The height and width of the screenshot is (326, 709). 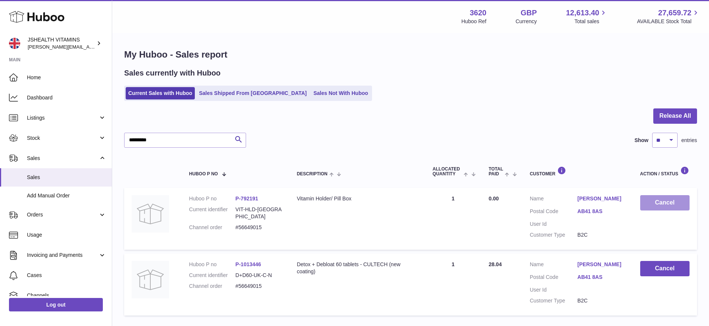 What do you see at coordinates (577, 171) in the screenshot?
I see `div: Customer` at bounding box center [577, 171].